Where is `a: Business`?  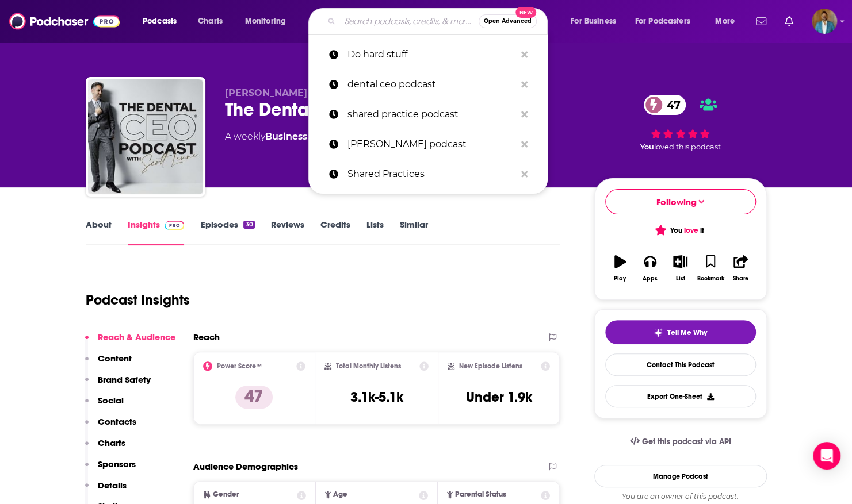
a: Business is located at coordinates (286, 136).